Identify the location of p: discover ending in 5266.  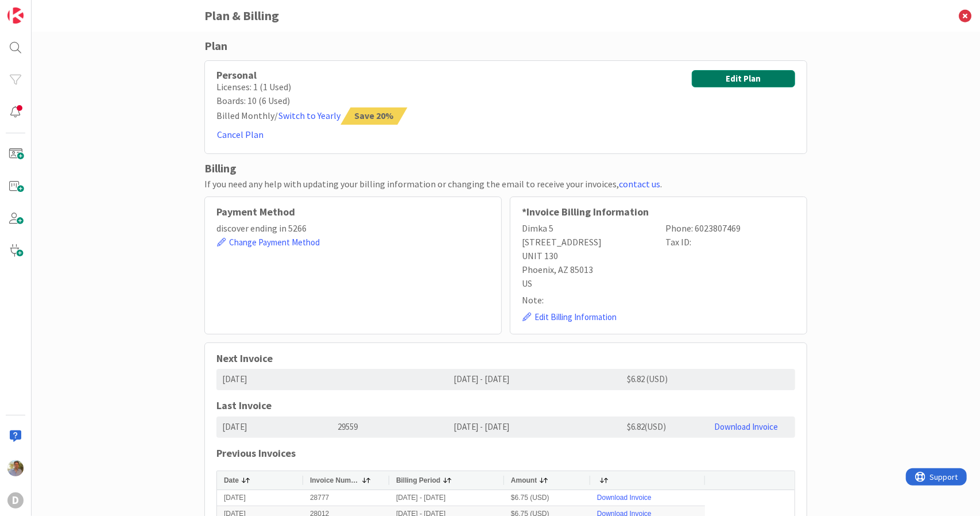
(353, 228).